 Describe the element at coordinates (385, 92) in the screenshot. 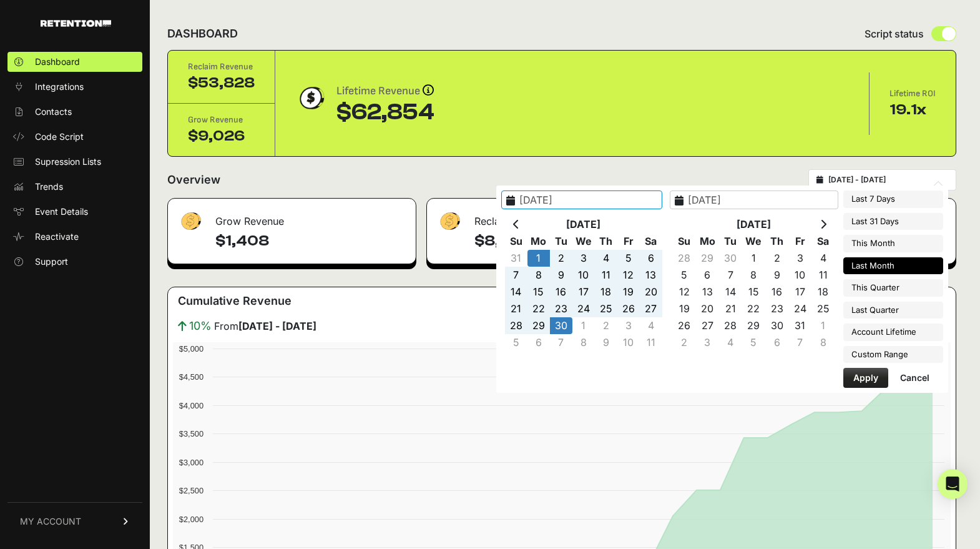

I see `div: Lifetime Revenue` at that location.